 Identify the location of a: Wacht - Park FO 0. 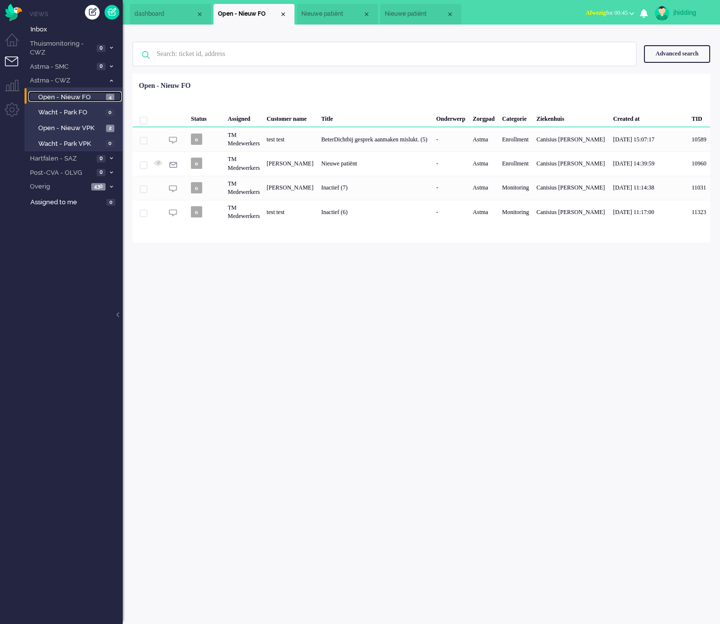
(75, 112).